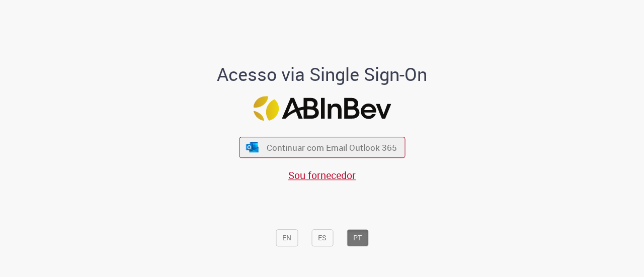  What do you see at coordinates (322, 238) in the screenshot?
I see `button: ES` at bounding box center [322, 238].